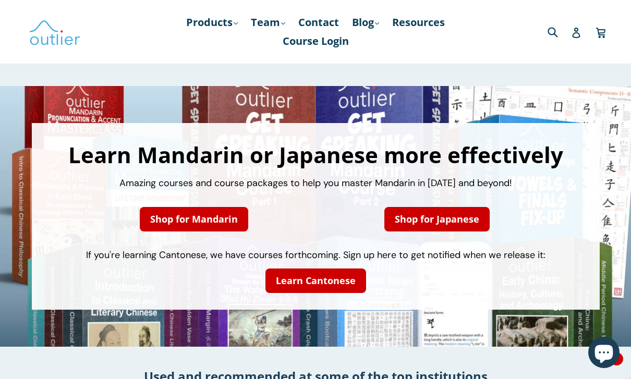 This screenshot has width=631, height=379. Describe the element at coordinates (315, 41) in the screenshot. I see `a: Course Login` at that location.